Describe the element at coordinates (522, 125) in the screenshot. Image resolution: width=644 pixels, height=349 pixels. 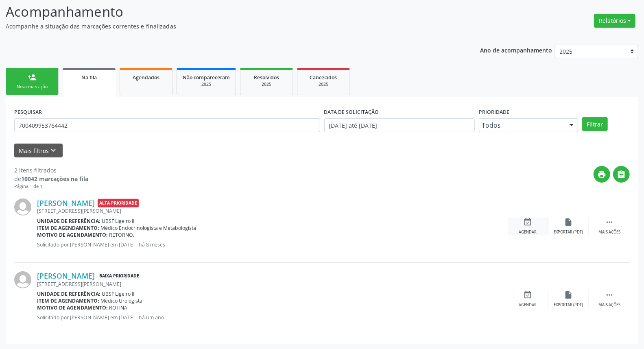
I see `span: Todos` at that location.